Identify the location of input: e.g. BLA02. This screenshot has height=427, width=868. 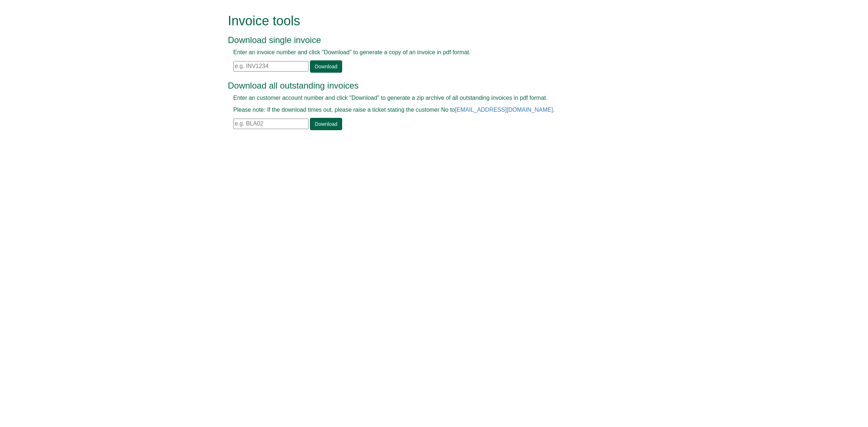
(271, 123).